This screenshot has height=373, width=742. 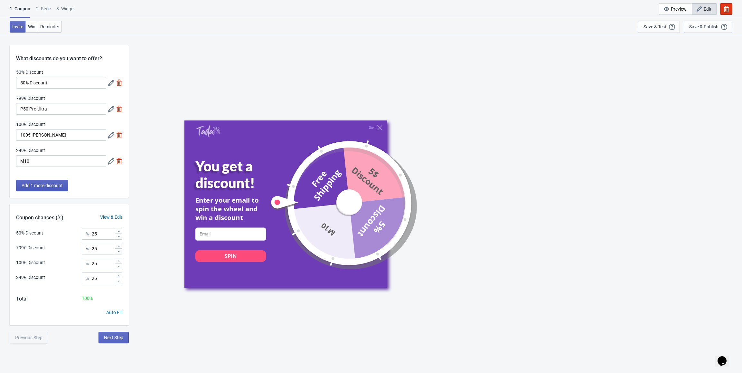 What do you see at coordinates (704, 9) in the screenshot?
I see `button: Edit` at bounding box center [704, 9].